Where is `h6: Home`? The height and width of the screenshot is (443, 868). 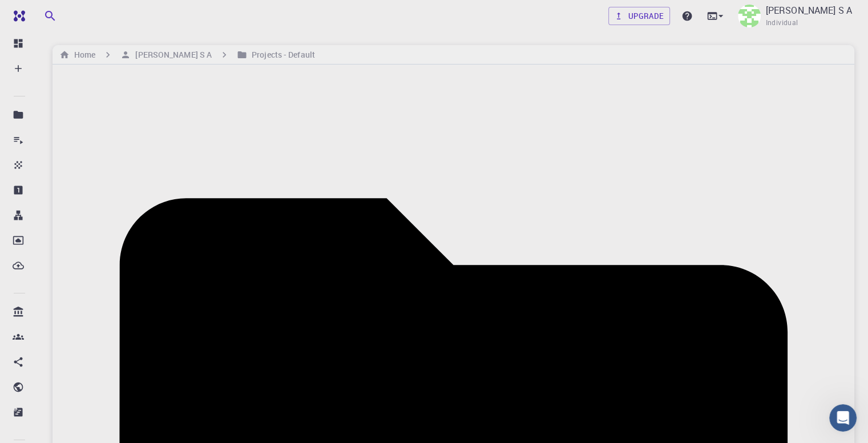
h6: Home is located at coordinates (82, 54).